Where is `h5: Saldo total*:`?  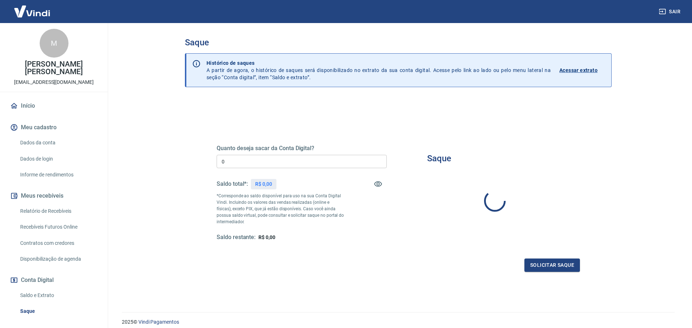 h5: Saldo total*: is located at coordinates (232, 184).